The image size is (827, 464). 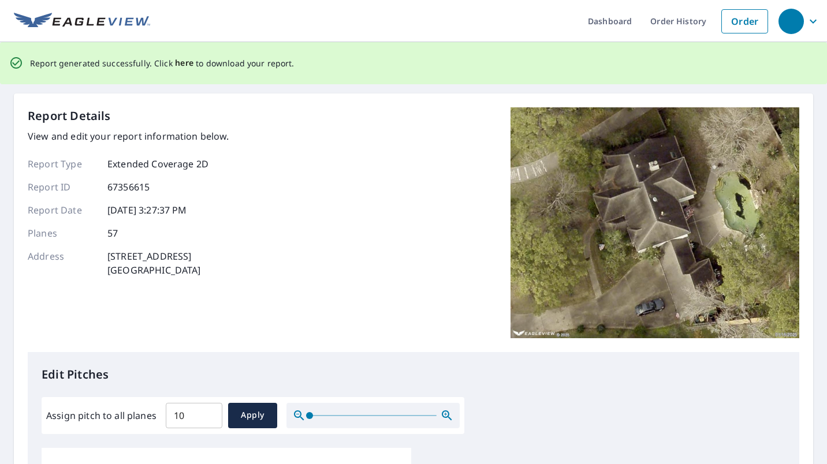 I want to click on p: Extended Coverage 2D, so click(x=158, y=164).